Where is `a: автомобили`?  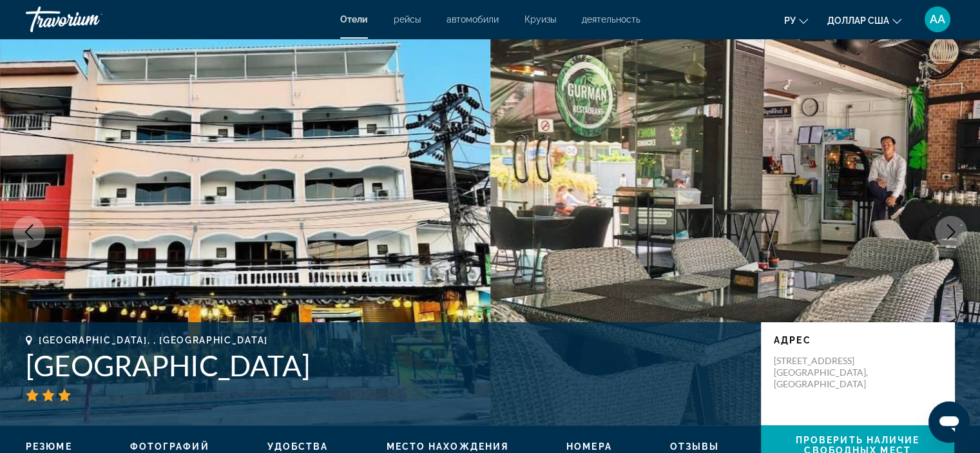
a: автомобили is located at coordinates (473, 19).